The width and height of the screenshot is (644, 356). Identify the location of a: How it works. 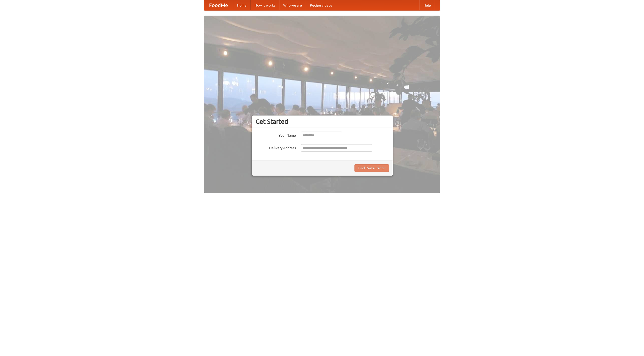
(265, 5).